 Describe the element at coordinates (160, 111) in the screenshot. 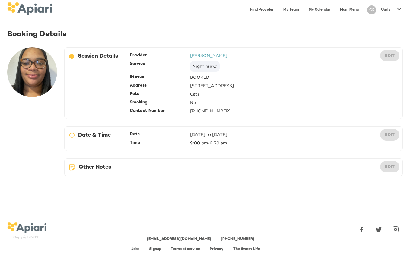

I see `div: Contact Number` at that location.